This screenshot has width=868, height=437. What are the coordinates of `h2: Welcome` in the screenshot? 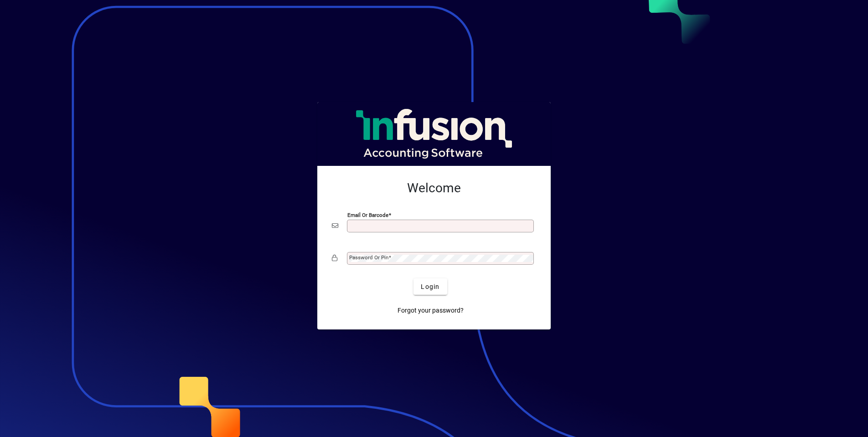 It's located at (434, 188).